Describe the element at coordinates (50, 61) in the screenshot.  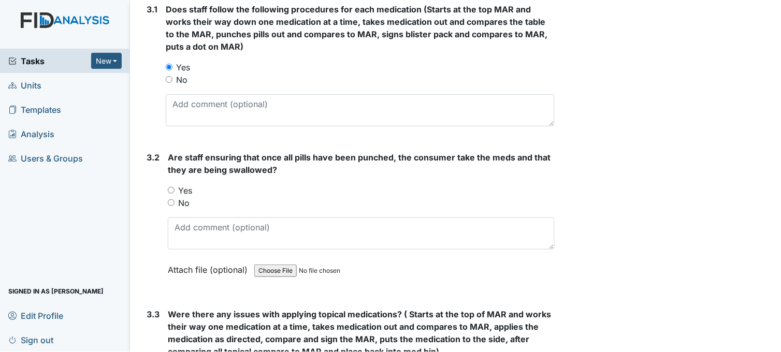
I see `a: Tasks` at that location.